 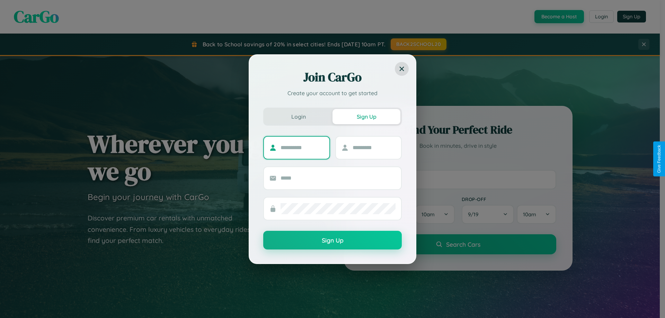 I want to click on p: Create your account to get started, so click(x=332, y=93).